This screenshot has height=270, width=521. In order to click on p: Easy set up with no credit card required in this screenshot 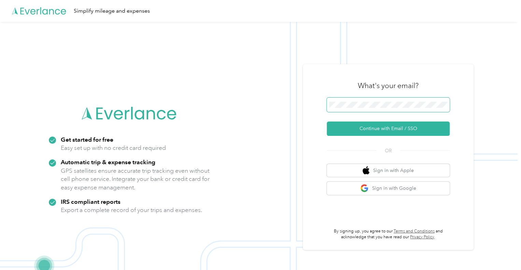, I will do `click(113, 148)`.